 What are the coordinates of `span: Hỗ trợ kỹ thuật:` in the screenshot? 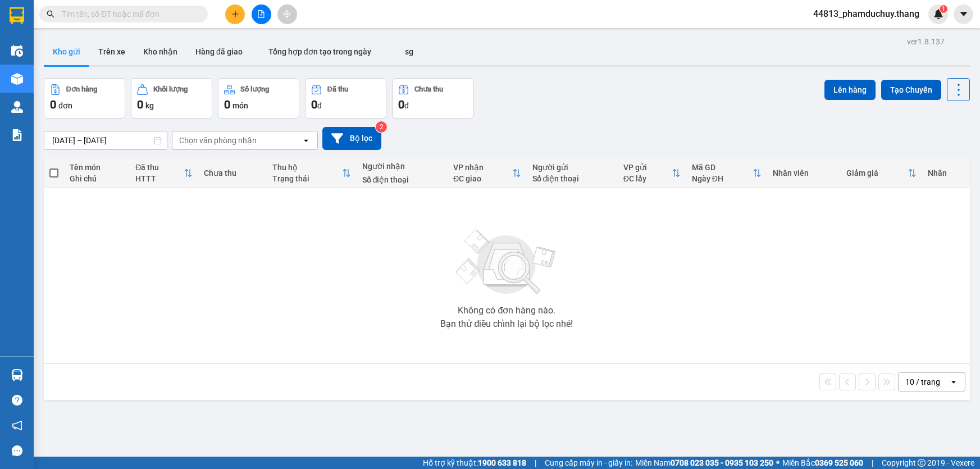 It's located at (474, 463).